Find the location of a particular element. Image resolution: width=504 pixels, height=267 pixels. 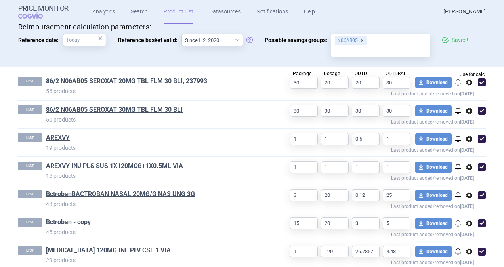

p: 19 products is located at coordinates (156, 148).